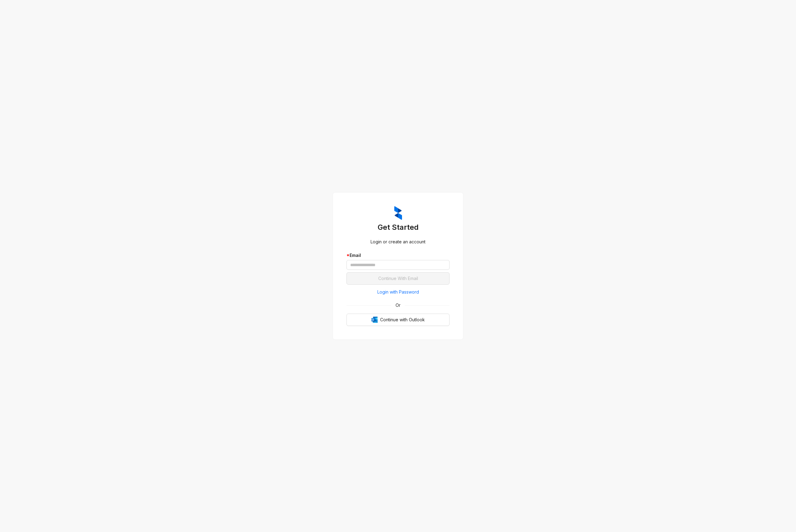 The width and height of the screenshot is (796, 532). I want to click on span: Continue with Outlook, so click(402, 320).